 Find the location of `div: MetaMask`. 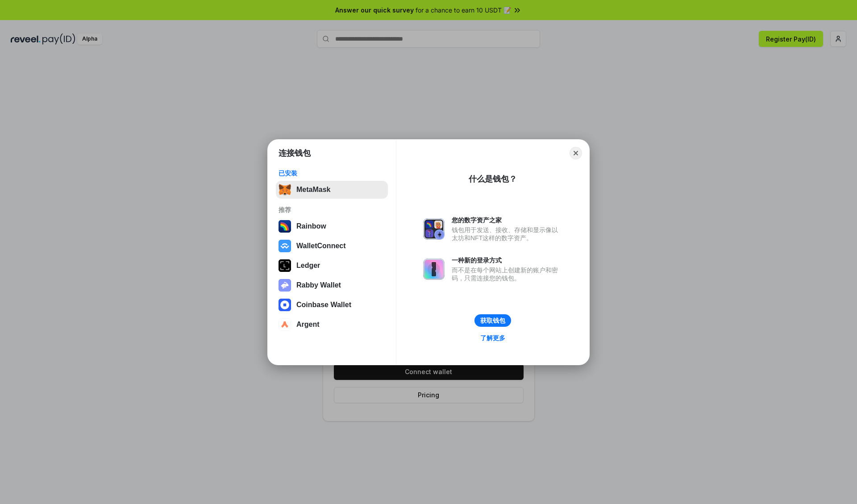

div: MetaMask is located at coordinates (313, 190).